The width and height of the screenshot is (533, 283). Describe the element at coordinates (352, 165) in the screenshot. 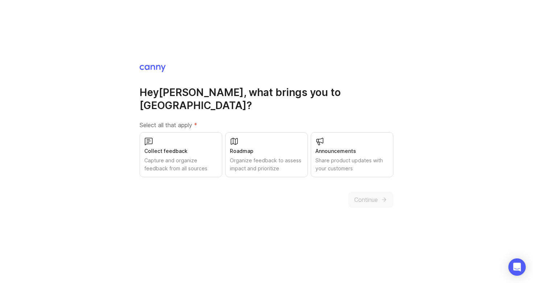

I see `div: Share product updates with your customers` at that location.